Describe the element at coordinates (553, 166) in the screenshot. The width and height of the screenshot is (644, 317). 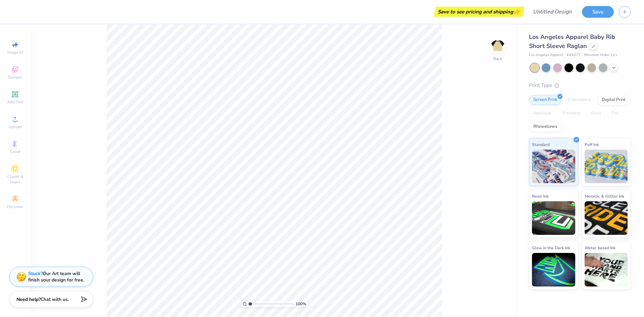
I see `img: Standard` at that location.